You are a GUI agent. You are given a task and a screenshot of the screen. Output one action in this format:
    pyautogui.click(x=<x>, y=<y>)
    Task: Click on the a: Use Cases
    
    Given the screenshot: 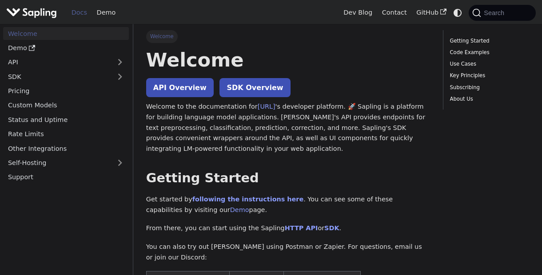 What is the action you would take?
    pyautogui.click(x=488, y=64)
    